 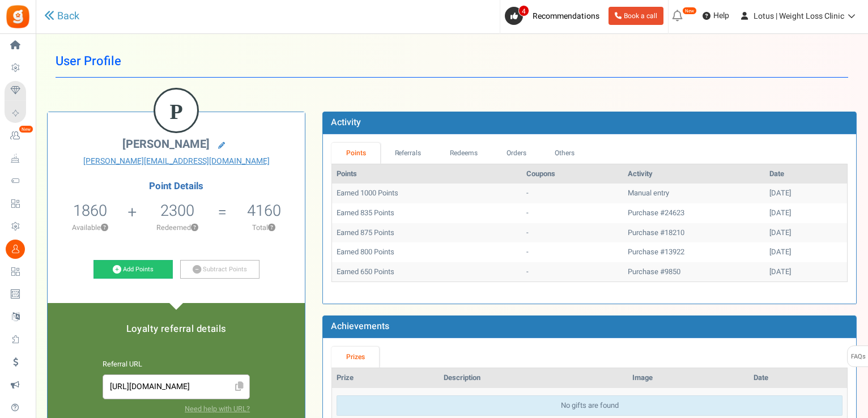 What do you see at coordinates (427, 252) in the screenshot?
I see `td: Earned 800 Points` at bounding box center [427, 252].